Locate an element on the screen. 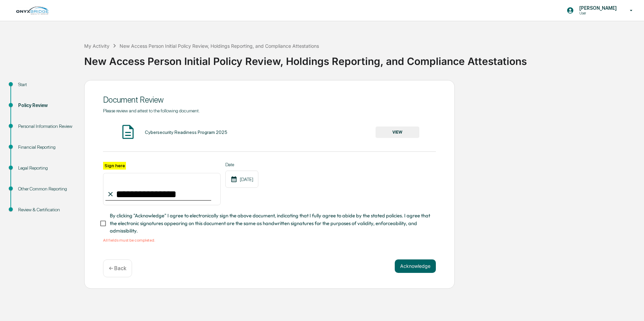 This screenshot has width=644, height=321. span: Please review and attest to the following document. is located at coordinates (151, 111).